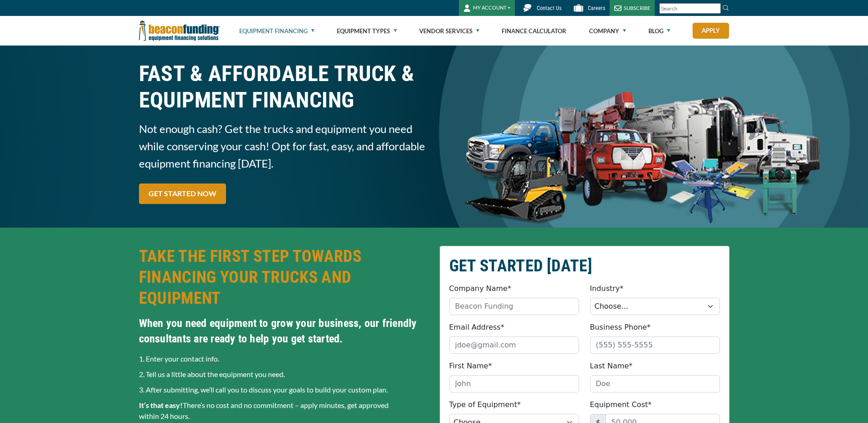  I want to click on label: Last Name*, so click(611, 366).